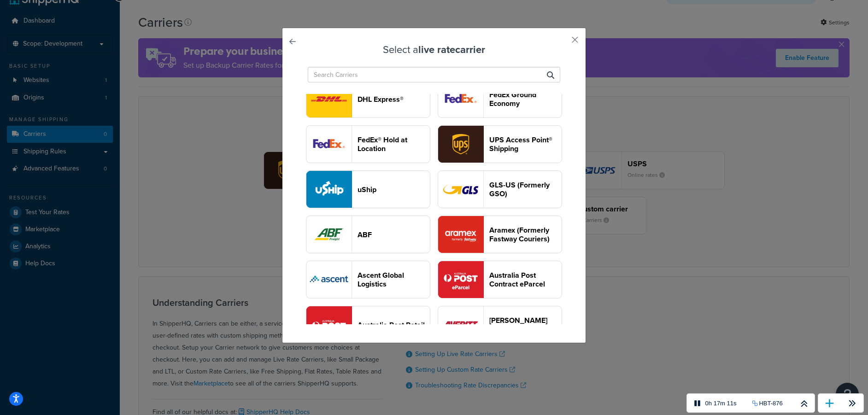  I want to click on header: FedEx Ground Economy, so click(525, 99).